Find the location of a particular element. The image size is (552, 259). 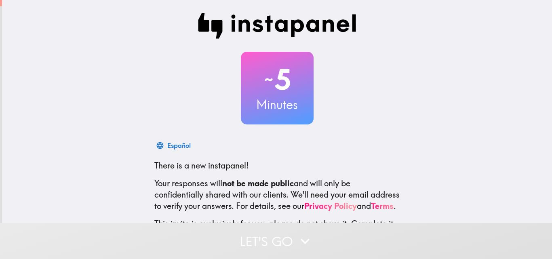

span: There is a new instapanel! is located at coordinates (201, 165).